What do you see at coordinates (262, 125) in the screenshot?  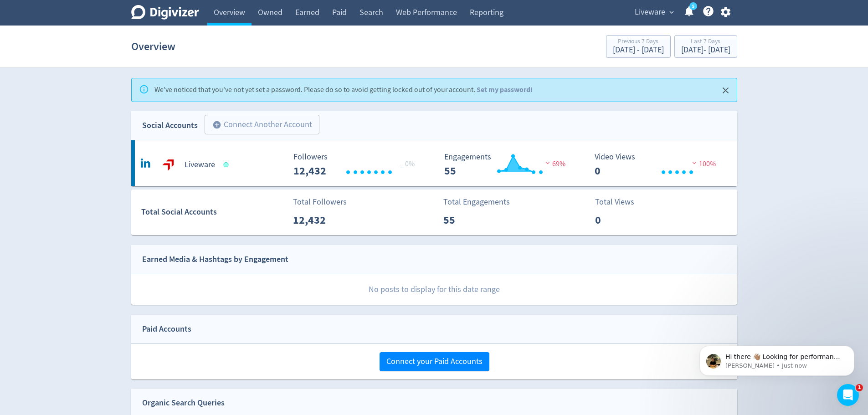 I see `button: Connect Another Account` at bounding box center [262, 125].